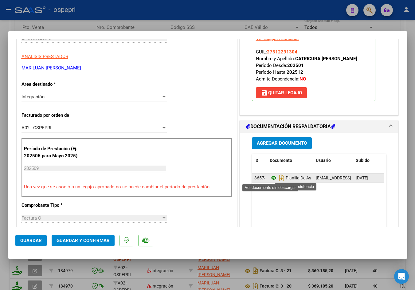  I want to click on p: Area destinado *, so click(53, 84).